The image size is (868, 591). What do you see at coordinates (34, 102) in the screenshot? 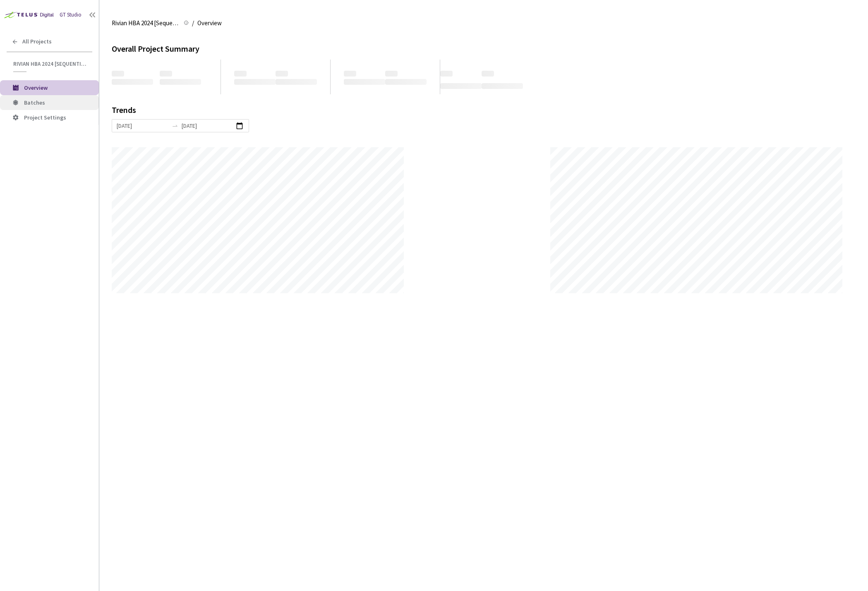
I see `span: Batches` at bounding box center [34, 102].